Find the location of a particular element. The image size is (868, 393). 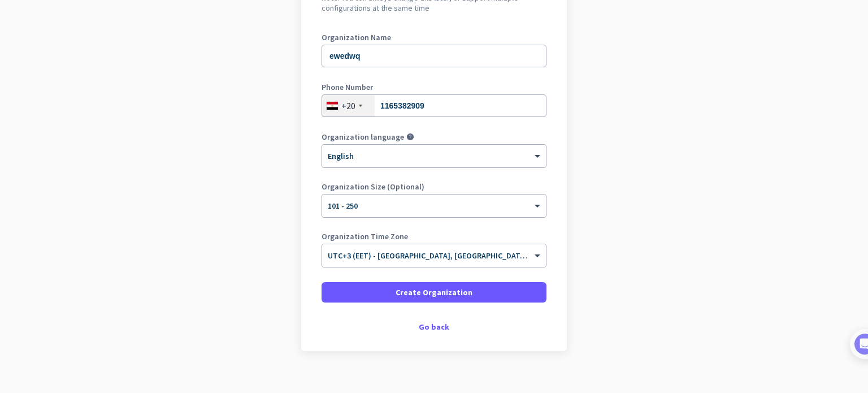

i: help is located at coordinates (410, 137).